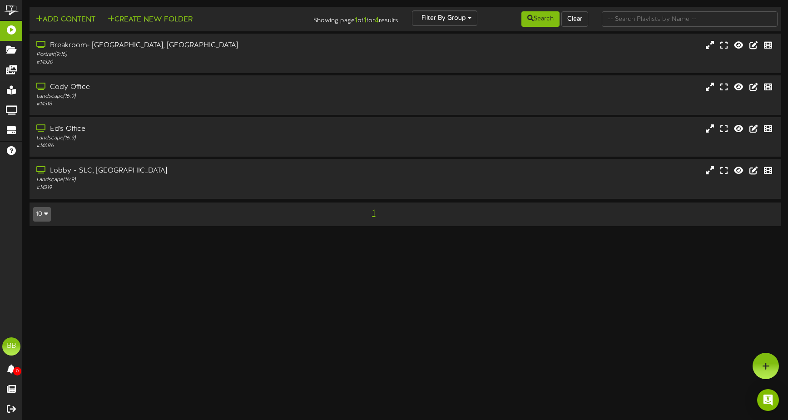 The image size is (788, 420). Describe the element at coordinates (377, 20) in the screenshot. I see `strong: 4` at that location.